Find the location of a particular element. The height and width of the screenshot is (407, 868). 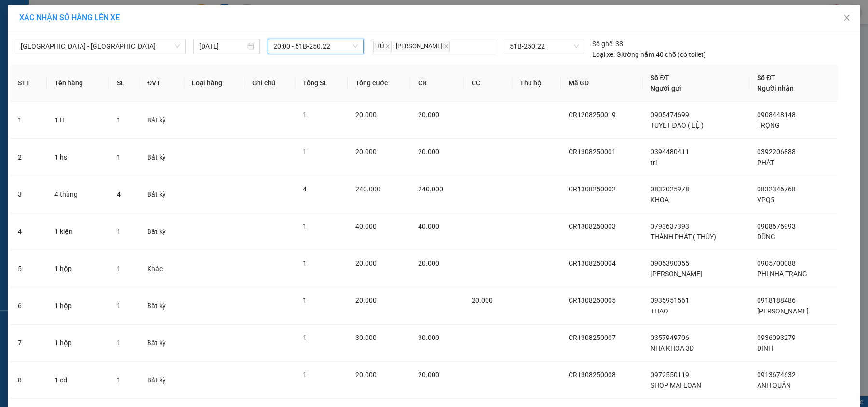

span: 0905474699 is located at coordinates (670, 115).